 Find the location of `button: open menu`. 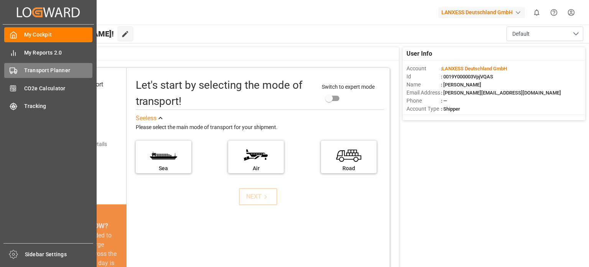

button: open menu is located at coordinates (545, 34).